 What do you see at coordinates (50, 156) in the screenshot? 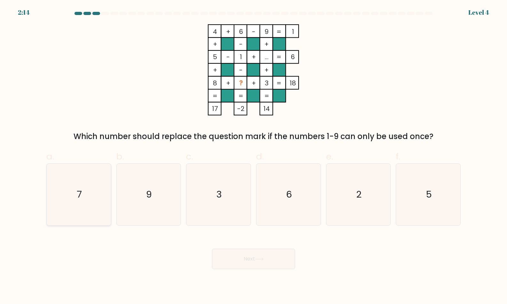
I see `span: a.` at bounding box center [50, 156].